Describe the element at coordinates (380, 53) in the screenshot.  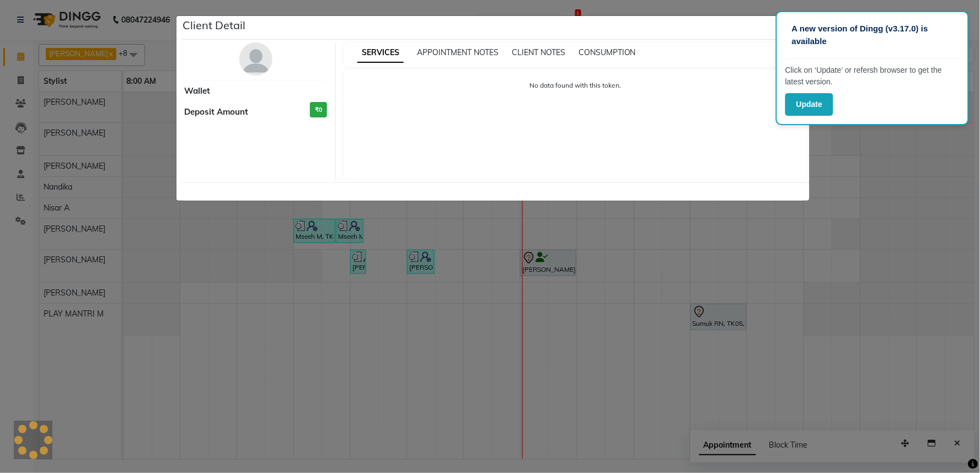
I see `span: SERVICES` at that location.